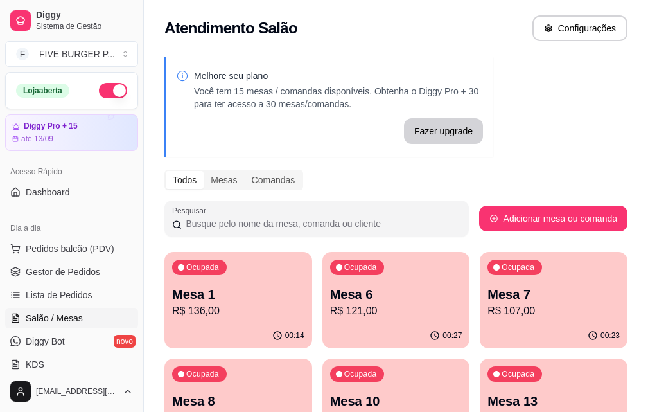 The width and height of the screenshot is (648, 412). Describe the element at coordinates (71, 272) in the screenshot. I see `a: Gestor de Pedidos` at that location.